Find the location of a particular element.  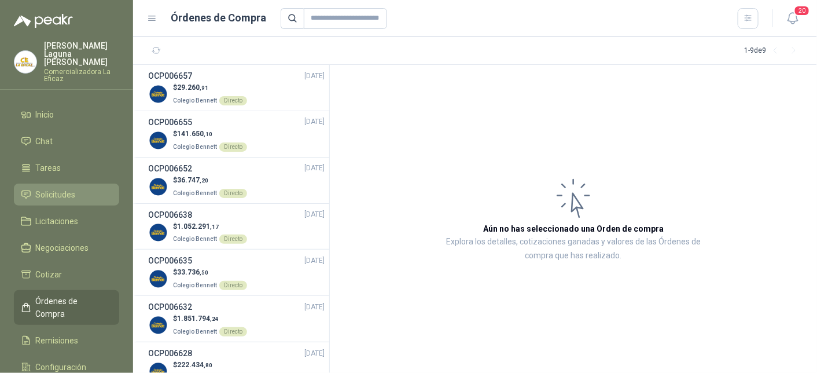

span: 1.851.794 is located at coordinates (198, 318).